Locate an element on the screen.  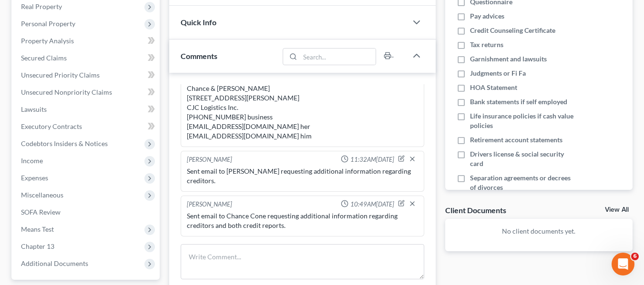
span: Codebtors Insiders & Notices is located at coordinates (64, 143).